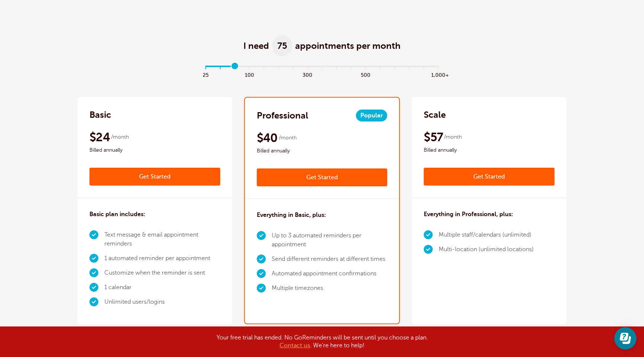 The image size is (644, 357). I want to click on span: 500, so click(366, 74).